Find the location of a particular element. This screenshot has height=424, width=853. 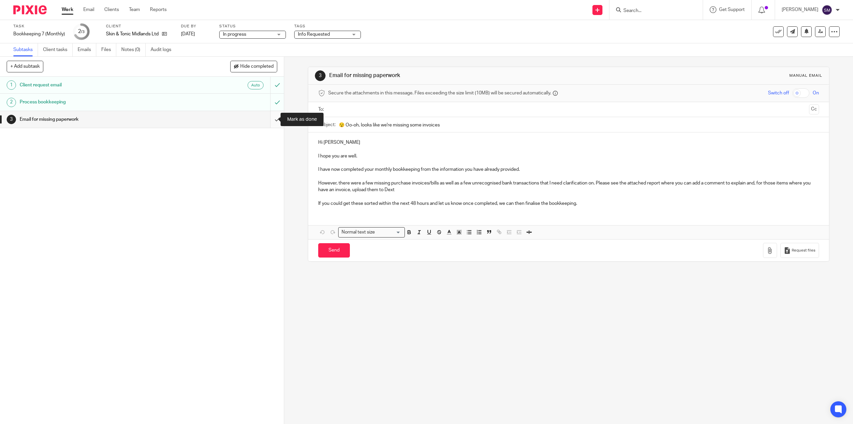

p: I hope you are well. is located at coordinates (568, 156).